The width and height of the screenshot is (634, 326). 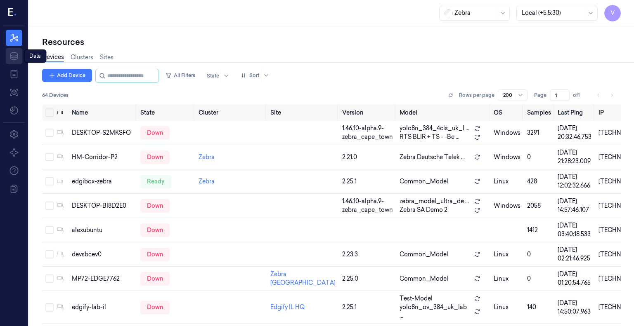 I want to click on th: Cluster, so click(x=231, y=113).